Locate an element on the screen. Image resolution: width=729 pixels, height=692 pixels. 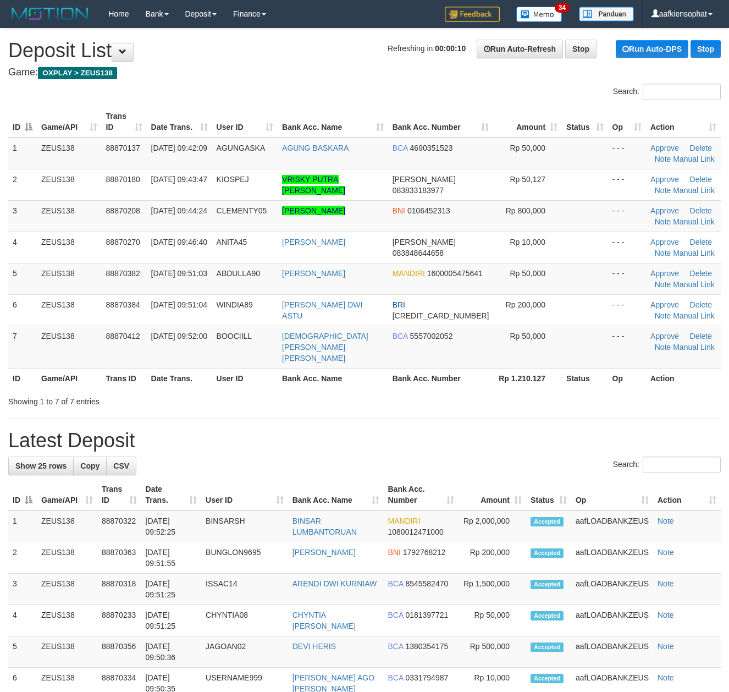
td: Rp 200,000 is located at coordinates (492, 558).